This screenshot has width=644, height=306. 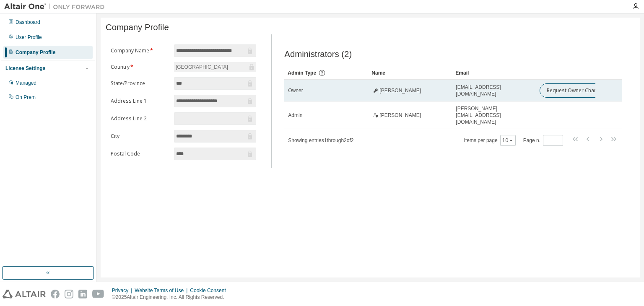 I want to click on div: Name, so click(x=410, y=73).